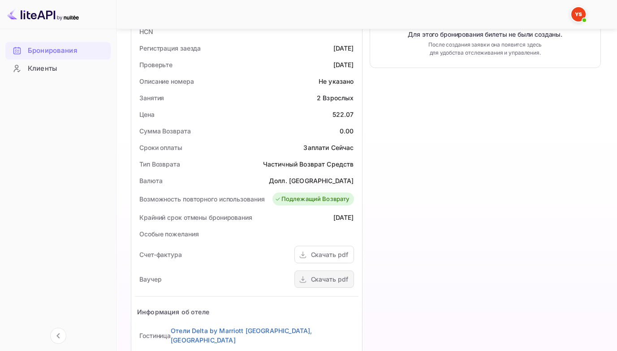 This screenshot has height=351, width=617. I want to click on ya-tr-span: После создания заявки она появится здесь для удобства отслеживания и управления., so click(485, 49).